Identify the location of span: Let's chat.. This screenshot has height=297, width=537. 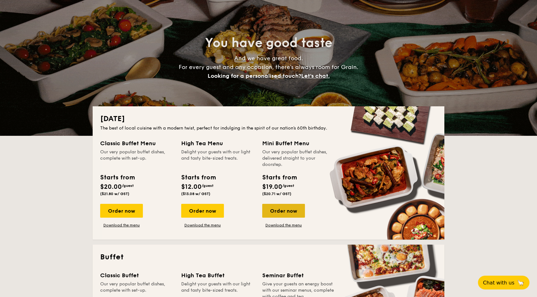
(315, 76).